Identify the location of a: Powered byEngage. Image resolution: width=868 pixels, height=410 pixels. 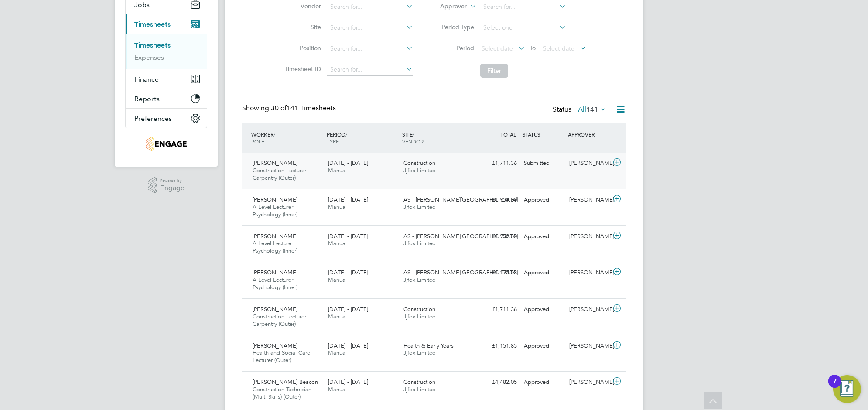
(166, 186).